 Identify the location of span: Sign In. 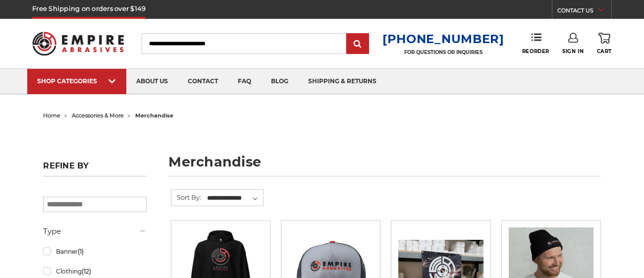
(573, 51).